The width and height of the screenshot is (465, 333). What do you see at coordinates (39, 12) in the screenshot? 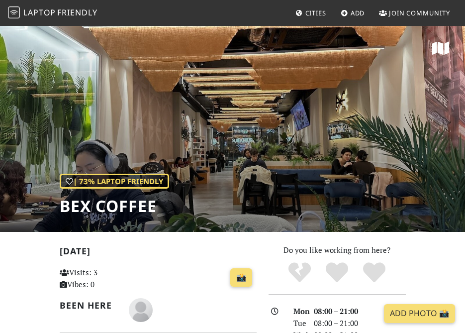
I see `span: Laptop` at bounding box center [39, 12].